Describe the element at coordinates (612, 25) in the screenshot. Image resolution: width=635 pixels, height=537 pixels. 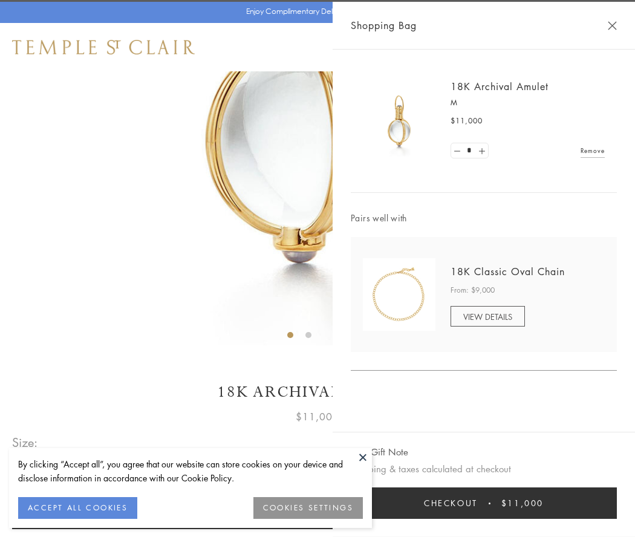
I see `button: Close Shopping Bag` at that location.